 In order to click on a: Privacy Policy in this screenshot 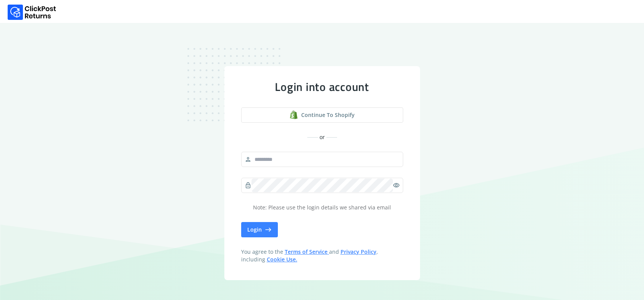, I will do `click(359, 251)`.